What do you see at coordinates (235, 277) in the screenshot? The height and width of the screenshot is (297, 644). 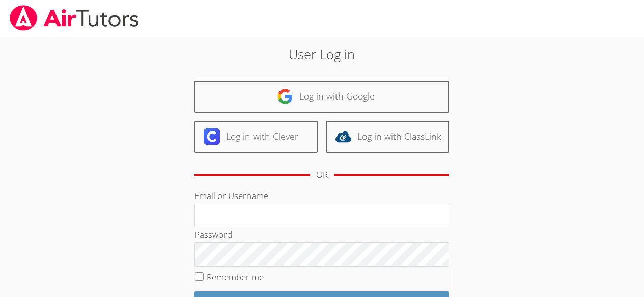 I see `label: Remember me` at bounding box center [235, 277].